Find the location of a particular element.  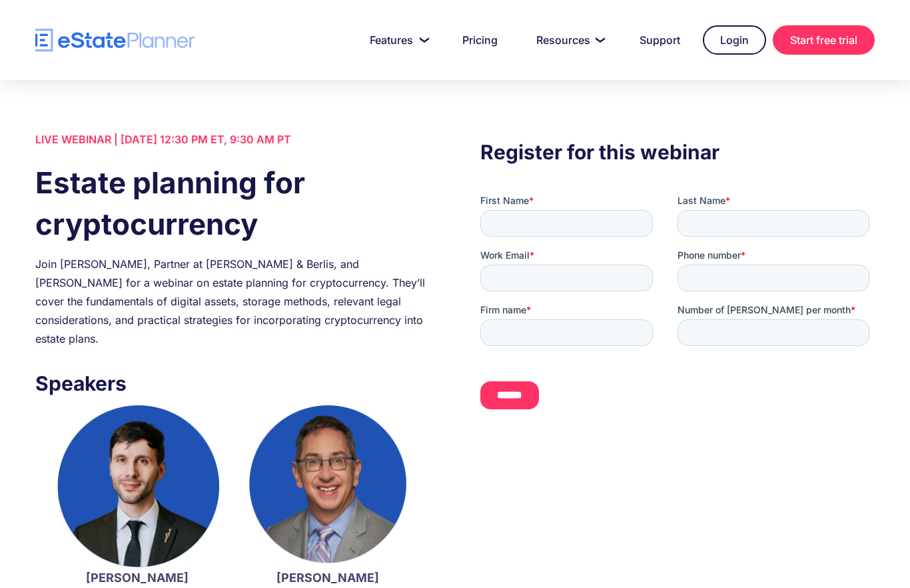

a: Support is located at coordinates (660, 40).